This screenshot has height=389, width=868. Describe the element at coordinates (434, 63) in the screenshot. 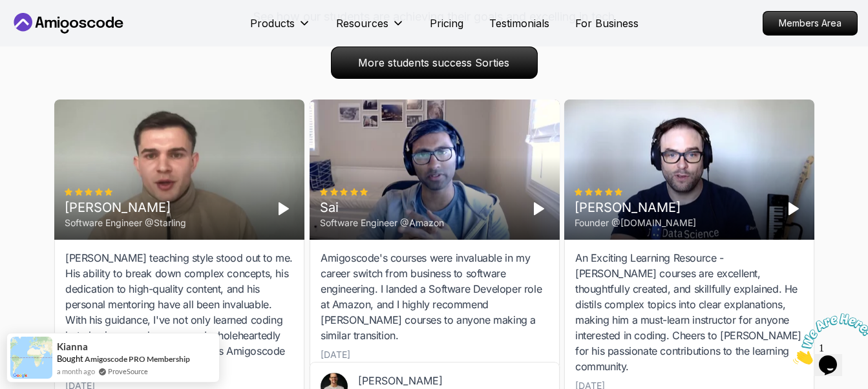

I see `p: More students success Sorties` at that location.